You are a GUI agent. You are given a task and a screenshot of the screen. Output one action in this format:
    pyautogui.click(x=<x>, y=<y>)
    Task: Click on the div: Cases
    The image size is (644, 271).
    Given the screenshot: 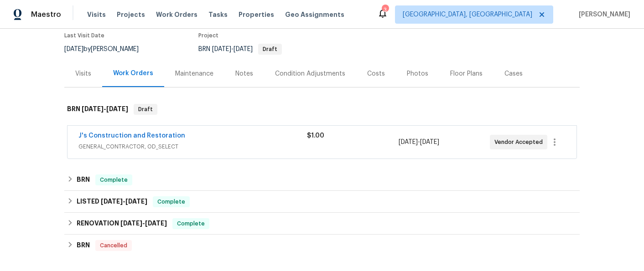 What is the action you would take?
    pyautogui.click(x=514, y=74)
    